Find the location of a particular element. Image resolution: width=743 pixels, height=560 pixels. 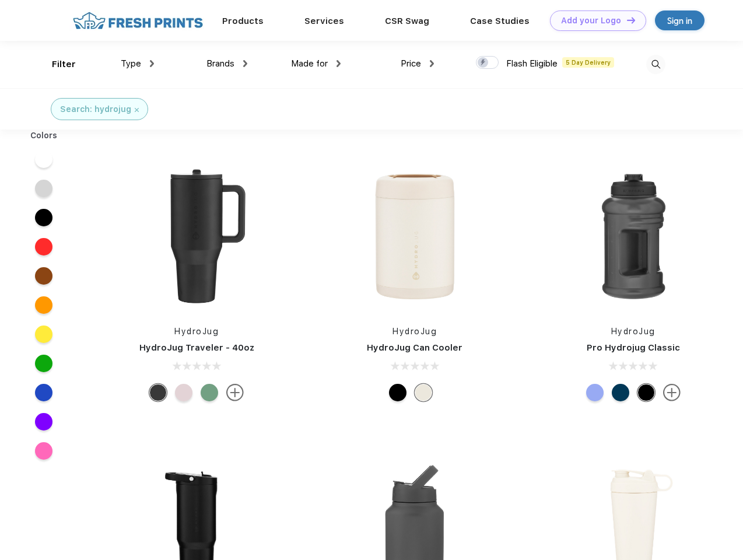

span: Type is located at coordinates (131, 64).